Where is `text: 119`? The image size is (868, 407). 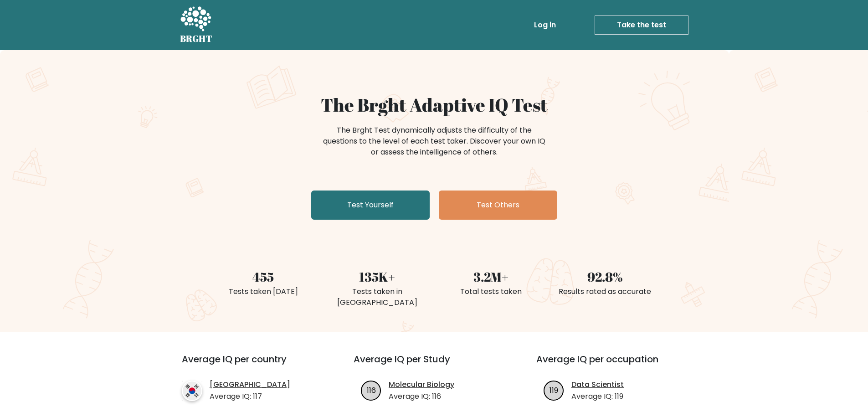 text: 119 is located at coordinates (554, 389).